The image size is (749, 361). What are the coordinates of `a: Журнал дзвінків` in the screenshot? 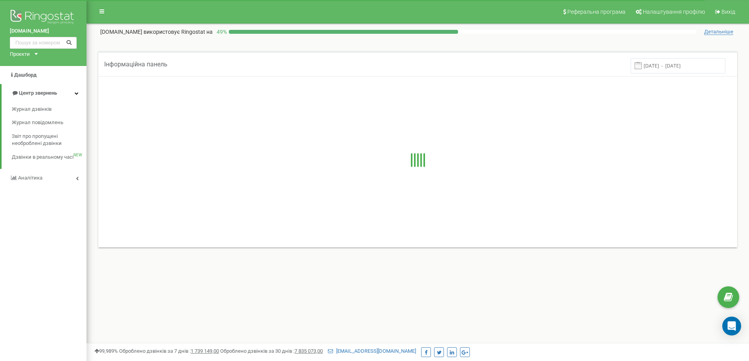 It's located at (49, 109).